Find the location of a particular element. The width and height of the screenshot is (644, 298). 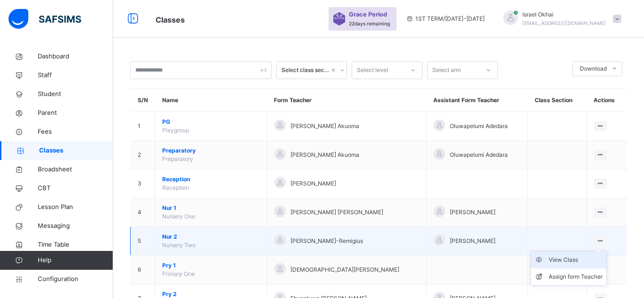

td: 2 is located at coordinates (143, 155).